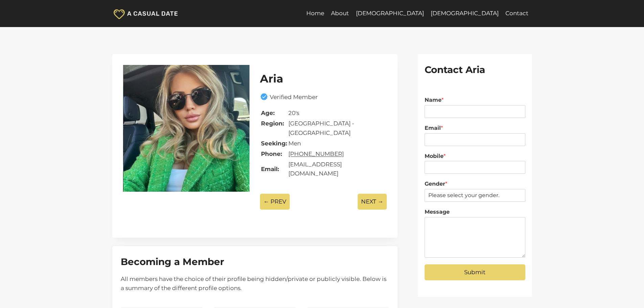 The width and height of the screenshot is (644, 308). What do you see at coordinates (255, 284) in the screenshot?
I see `p: All members have the choice of their profile being hidden/private or publicly visible. Below is a...` at bounding box center [255, 284].